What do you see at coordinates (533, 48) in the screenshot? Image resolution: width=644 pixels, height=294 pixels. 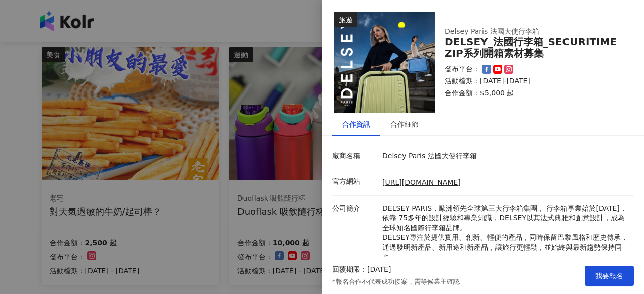 I see `div: DELSEY_法國行李箱_SECURITIME ZIP系列開箱素材募集` at bounding box center [533, 48].